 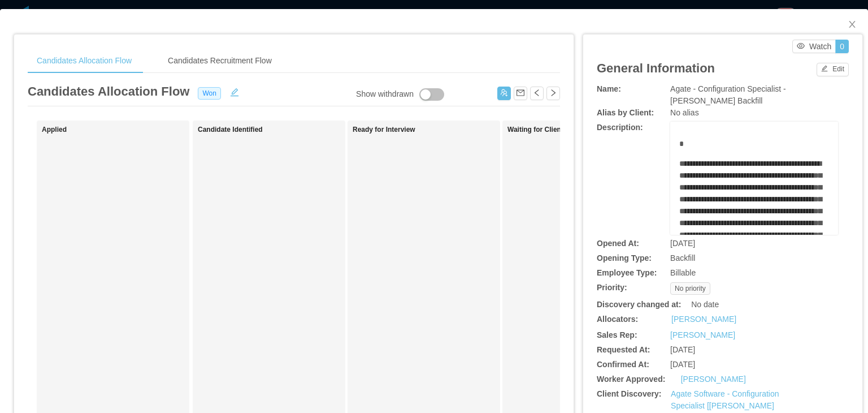 What do you see at coordinates (705, 304) in the screenshot?
I see `span: No date` at bounding box center [705, 304].